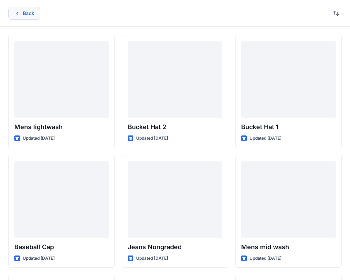  What do you see at coordinates (288, 247) in the screenshot?
I see `p: Mens mid wash` at bounding box center [288, 247].